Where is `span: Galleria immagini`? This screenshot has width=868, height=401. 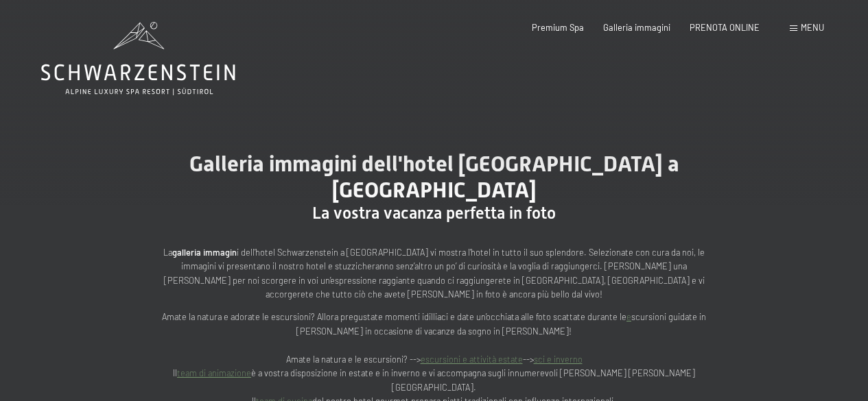
span: Galleria immagini is located at coordinates (637, 28).